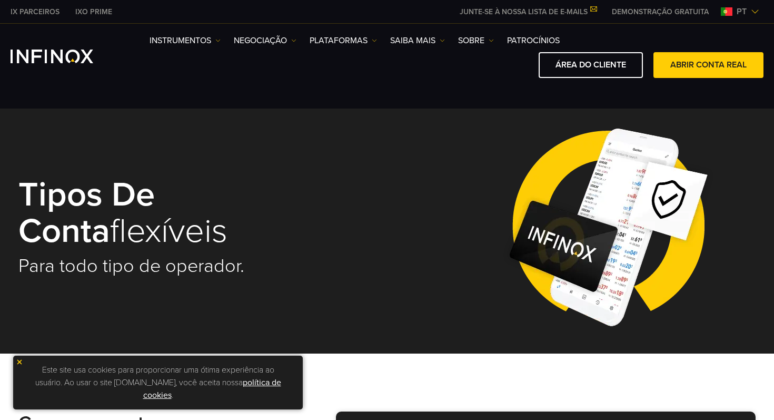 The image size is (774, 420). What do you see at coordinates (742, 12) in the screenshot?
I see `span: pt` at bounding box center [742, 12].